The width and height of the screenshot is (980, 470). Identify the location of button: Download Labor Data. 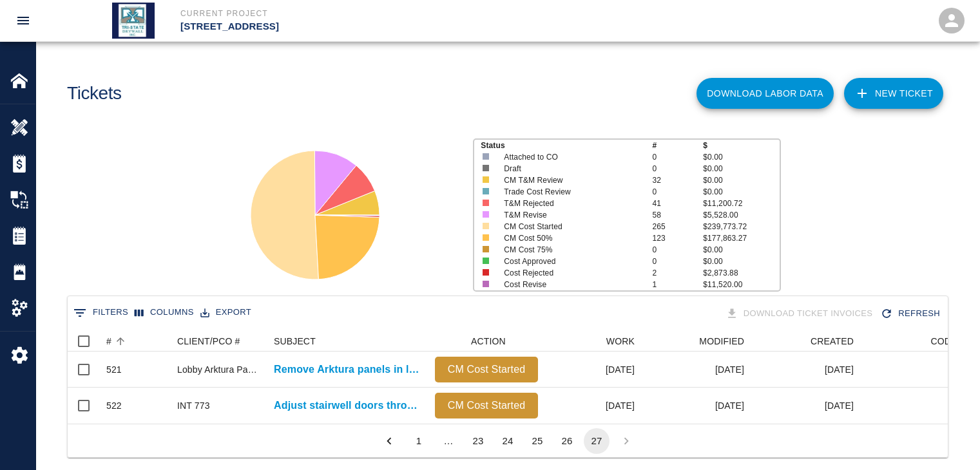
(765, 93).